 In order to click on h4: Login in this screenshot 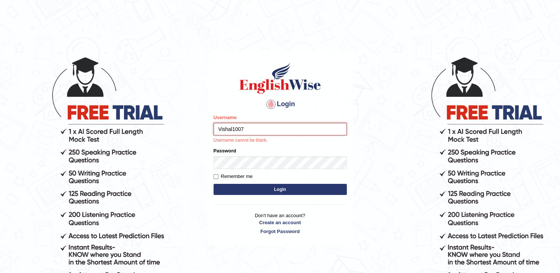, I will do `click(280, 104)`.